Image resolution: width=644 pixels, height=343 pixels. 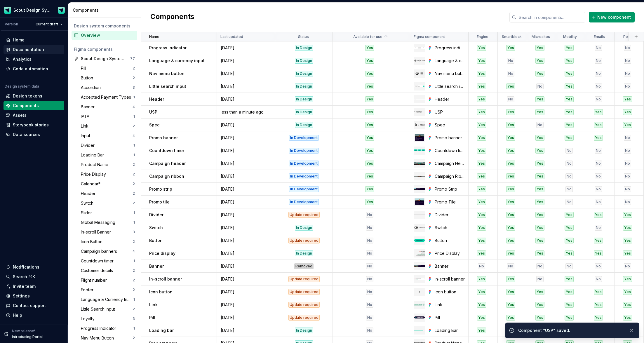 What do you see at coordinates (419, 202) in the screenshot?
I see `img: Promo Tile` at bounding box center [419, 202].